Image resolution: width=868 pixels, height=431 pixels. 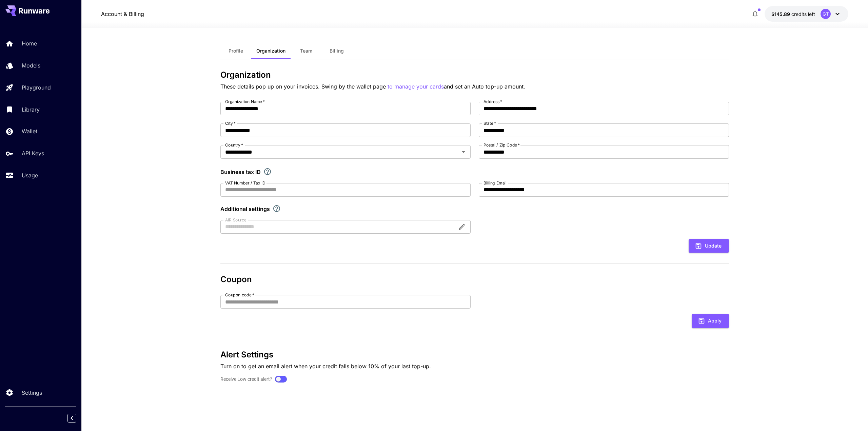 I want to click on p: to manage your cards, so click(x=416, y=87).